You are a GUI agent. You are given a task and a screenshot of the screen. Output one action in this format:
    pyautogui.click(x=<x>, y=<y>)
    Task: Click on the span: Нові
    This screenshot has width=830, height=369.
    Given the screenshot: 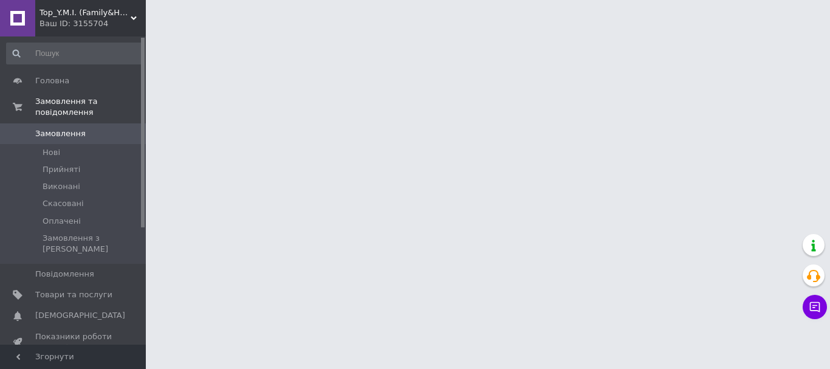 What is the action you would take?
    pyautogui.click(x=51, y=153)
    